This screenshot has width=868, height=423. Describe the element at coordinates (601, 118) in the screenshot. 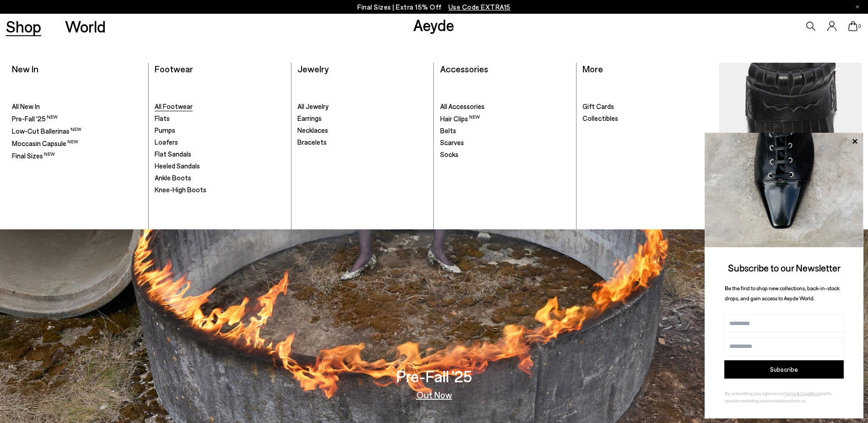

I see `span: Collectibles` at that location.